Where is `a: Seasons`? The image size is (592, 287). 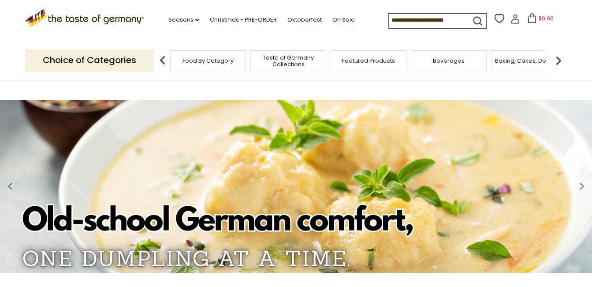
a: Seasons is located at coordinates (184, 20).